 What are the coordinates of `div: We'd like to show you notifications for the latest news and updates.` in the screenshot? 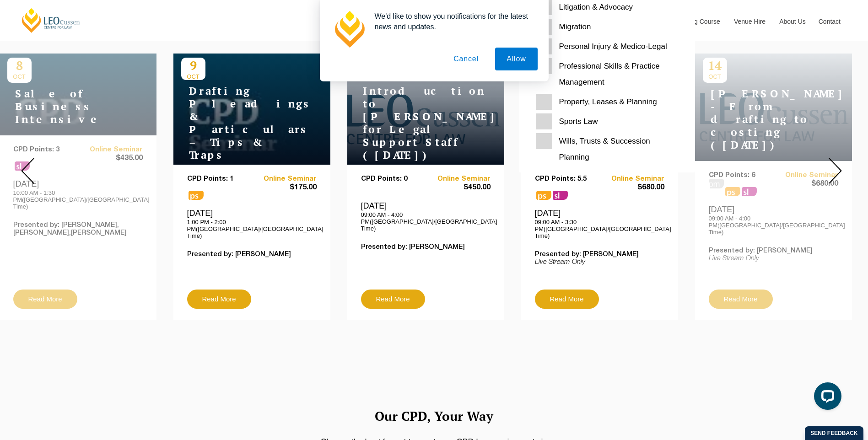 It's located at (452, 21).